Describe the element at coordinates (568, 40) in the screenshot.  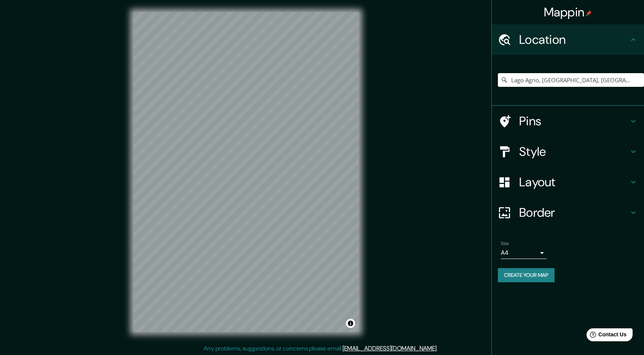
I see `div: Location` at that location.